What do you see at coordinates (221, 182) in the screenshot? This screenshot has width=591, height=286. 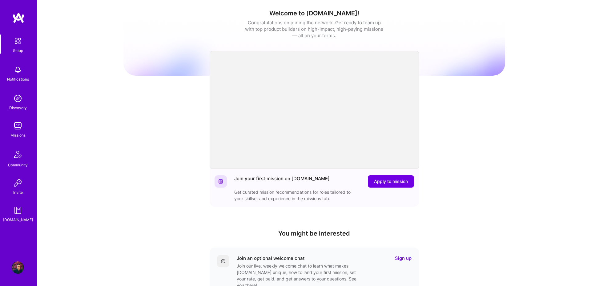 I see `img: Website` at bounding box center [221, 182].